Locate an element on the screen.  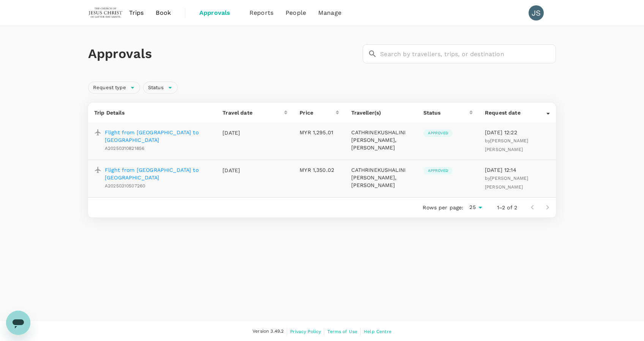
h1: Approvals is located at coordinates (224, 54).